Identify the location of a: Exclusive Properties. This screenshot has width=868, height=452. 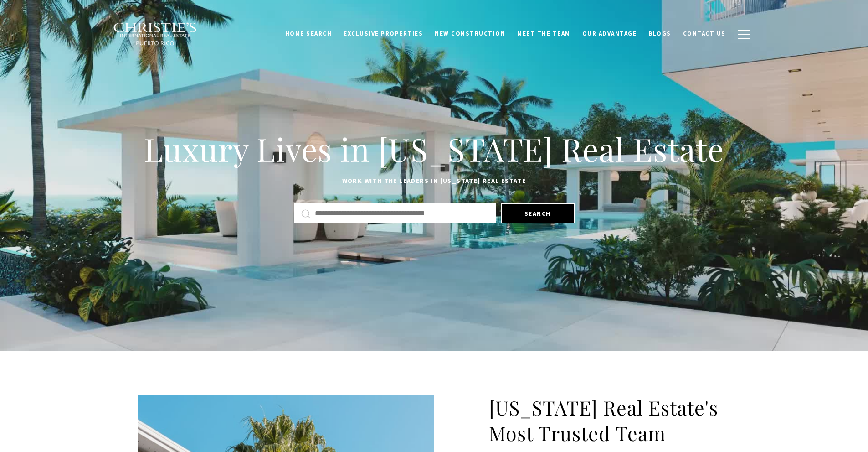
(383, 34).